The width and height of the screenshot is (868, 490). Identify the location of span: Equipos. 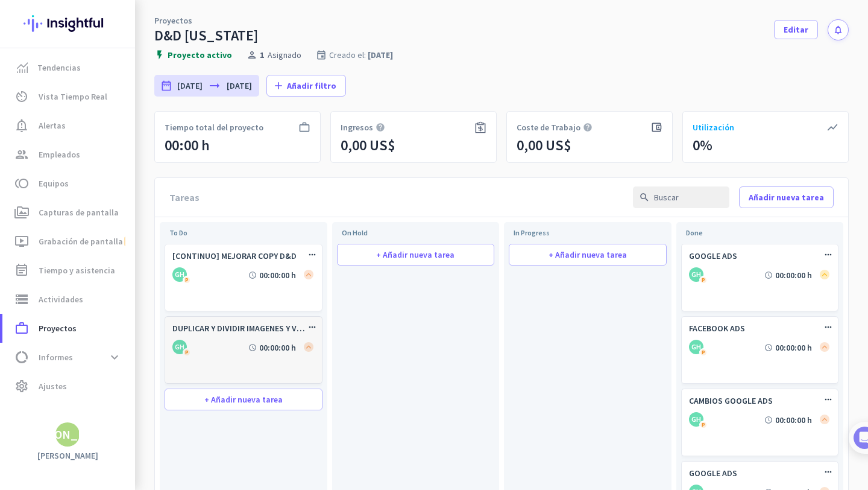
(53, 183).